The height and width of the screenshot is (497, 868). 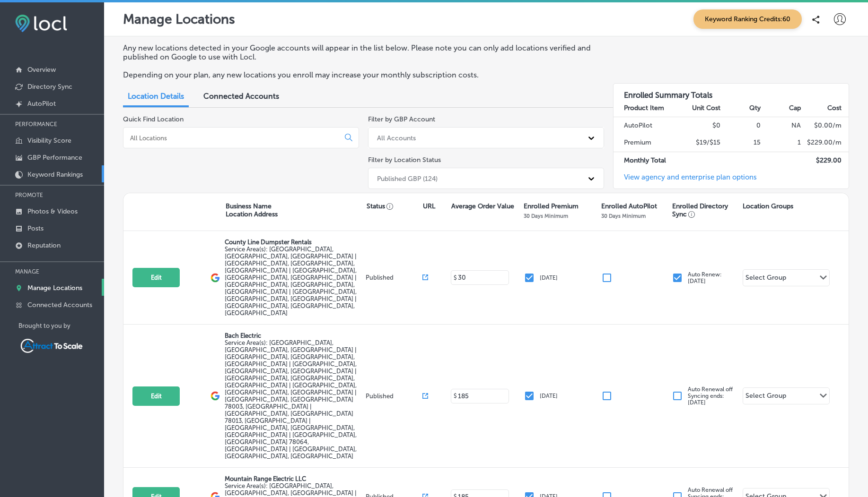 What do you see at coordinates (647, 143) in the screenshot?
I see `td: Premium` at bounding box center [647, 143].